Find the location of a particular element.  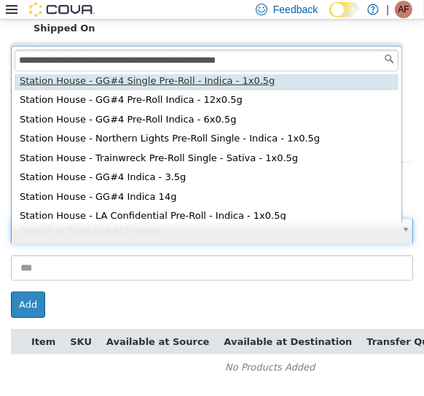

div: Station House - Northern Lights Pre-Roll Single - Indica - 1x0.5g is located at coordinates (206, 119).